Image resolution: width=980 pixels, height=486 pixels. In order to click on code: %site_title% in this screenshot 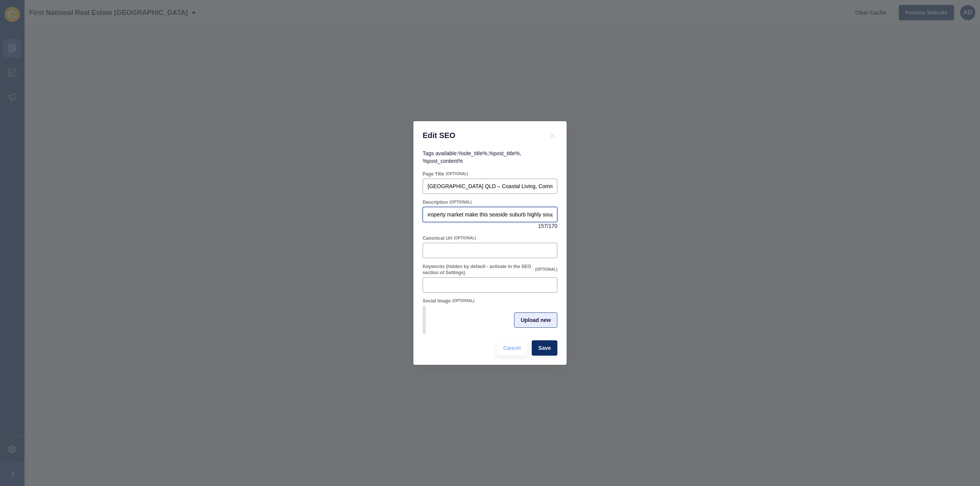, I will do `click(473, 153)`.